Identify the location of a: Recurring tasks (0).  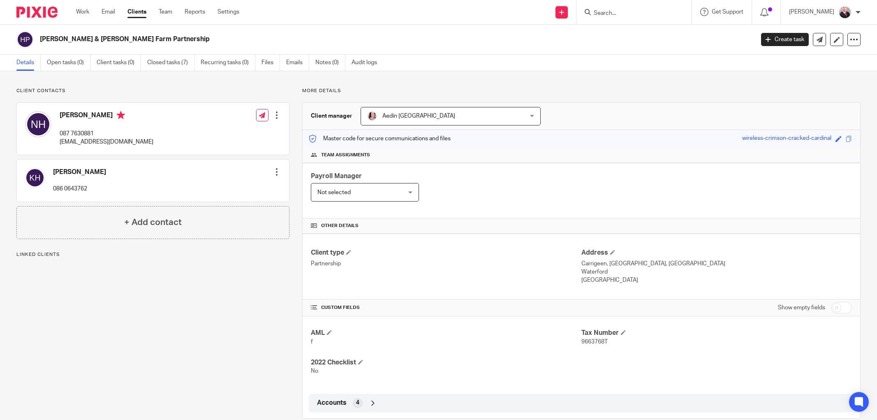
(228, 63).